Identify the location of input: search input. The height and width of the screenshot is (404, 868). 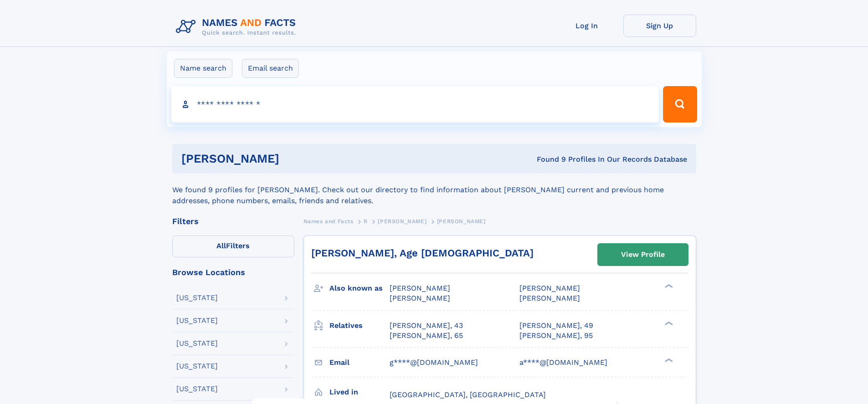
(415, 104).